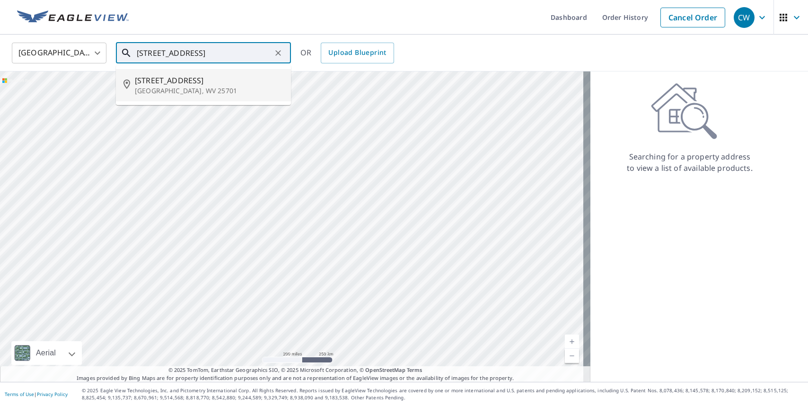 The image size is (808, 406). What do you see at coordinates (415, 370) in the screenshot?
I see `a: Terms` at bounding box center [415, 370].